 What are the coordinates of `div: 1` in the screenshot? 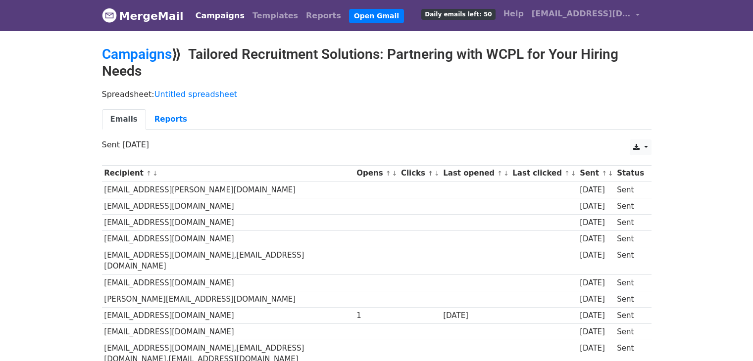 It's located at (376, 316).